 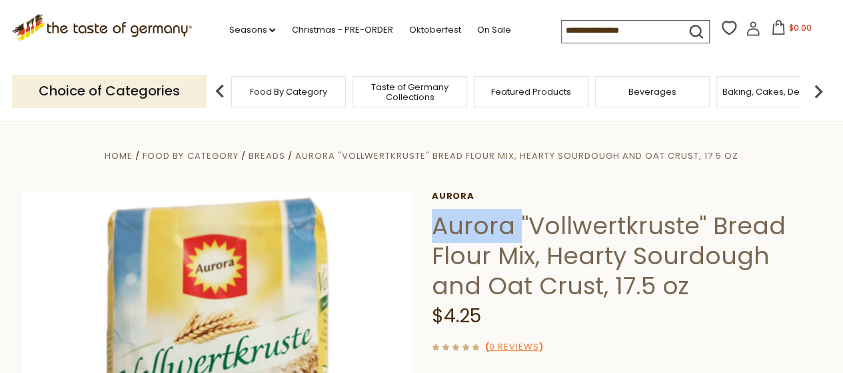 I want to click on h1: Aurora "Vollwertkruste" Bread Flour Mix, Hearty Sourdough and Oat Crust, 17.5 oz, so click(x=627, y=255).